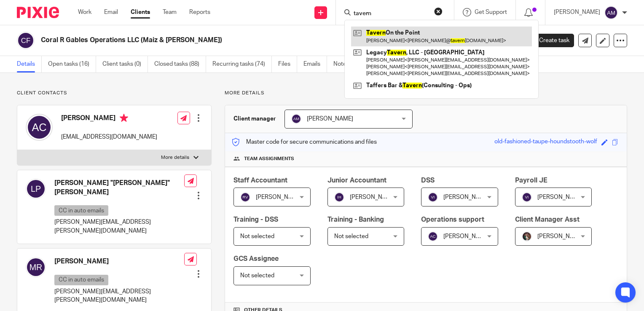 The width and height of the screenshot is (644, 311). I want to click on a: Team, so click(169, 12).